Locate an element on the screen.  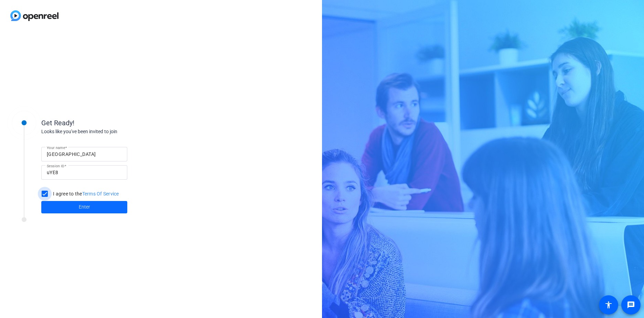
mat-icon: accessibility is located at coordinates (608, 305).